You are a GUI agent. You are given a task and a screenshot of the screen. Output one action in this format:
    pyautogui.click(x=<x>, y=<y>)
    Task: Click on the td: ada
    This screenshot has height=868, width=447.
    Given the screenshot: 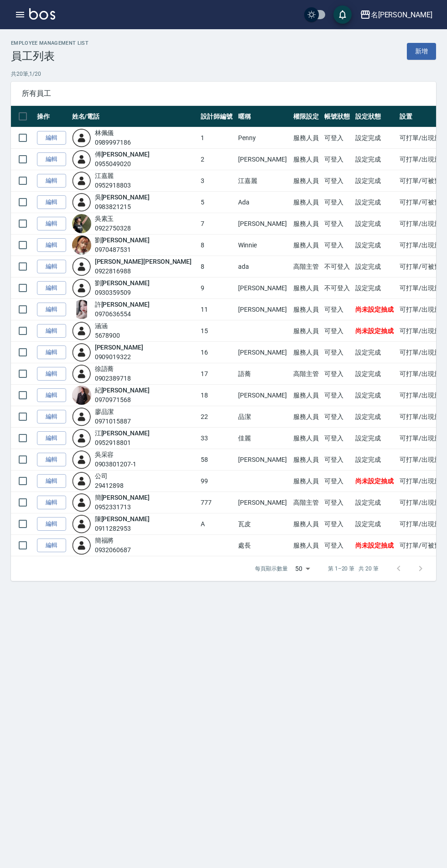 What is the action you would take?
    pyautogui.click(x=263, y=267)
    